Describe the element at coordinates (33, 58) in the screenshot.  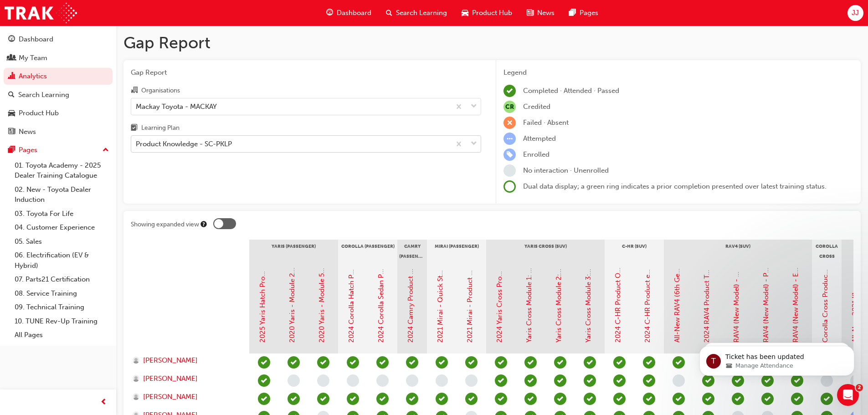
I see `div: My Team` at that location.